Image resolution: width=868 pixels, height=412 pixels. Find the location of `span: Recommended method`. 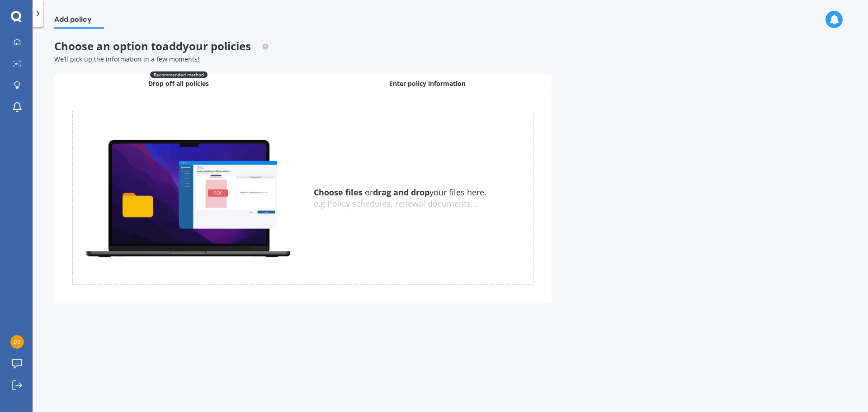

span: Recommended method is located at coordinates (179, 75).